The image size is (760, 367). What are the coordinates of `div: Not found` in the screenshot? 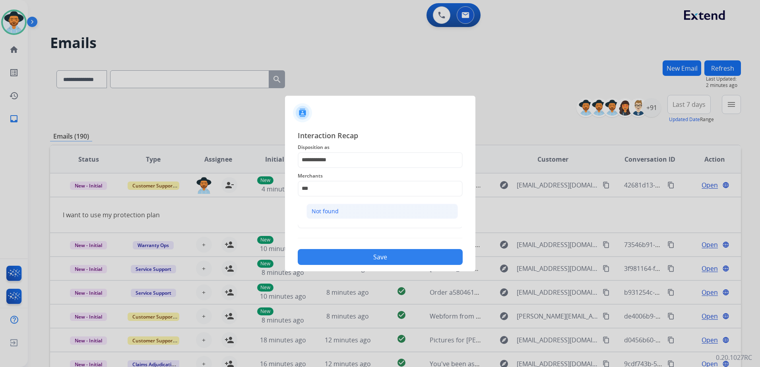 It's located at (325, 212).